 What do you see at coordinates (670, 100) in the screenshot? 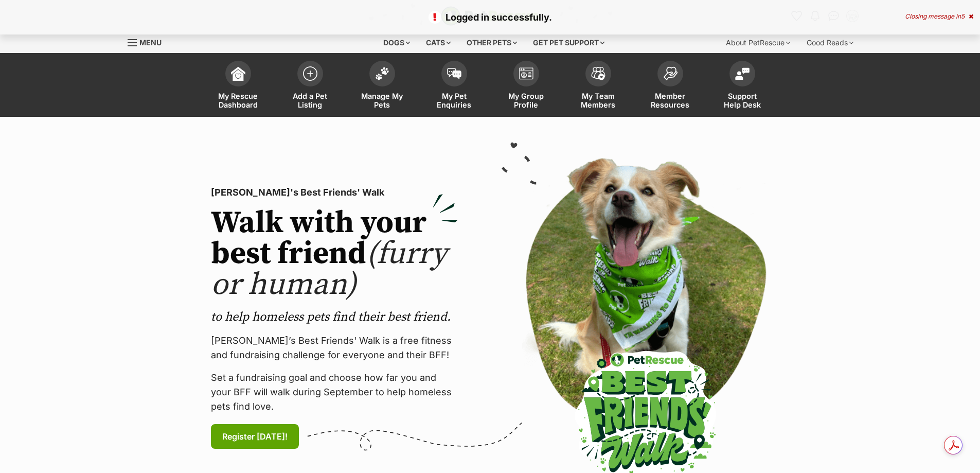
I see `span: Member Resources` at bounding box center [670, 100].